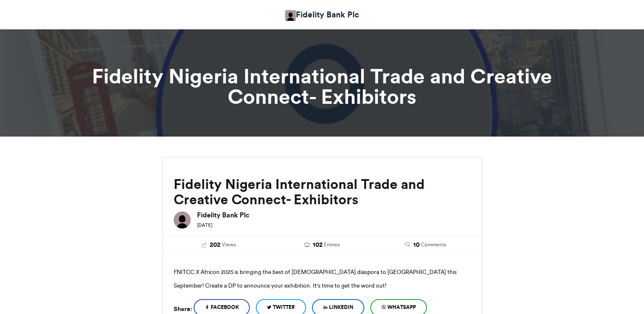 The height and width of the screenshot is (314, 644). Describe the element at coordinates (225, 307) in the screenshot. I see `span: Facebook` at that location.